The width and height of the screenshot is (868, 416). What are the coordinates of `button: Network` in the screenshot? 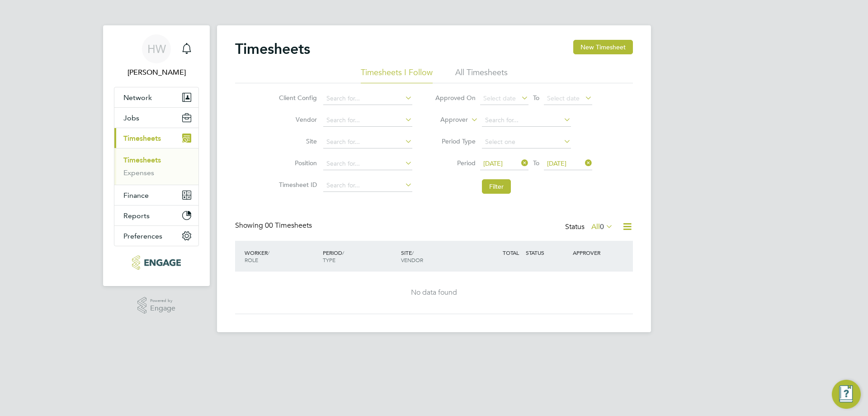 It's located at (156, 97).